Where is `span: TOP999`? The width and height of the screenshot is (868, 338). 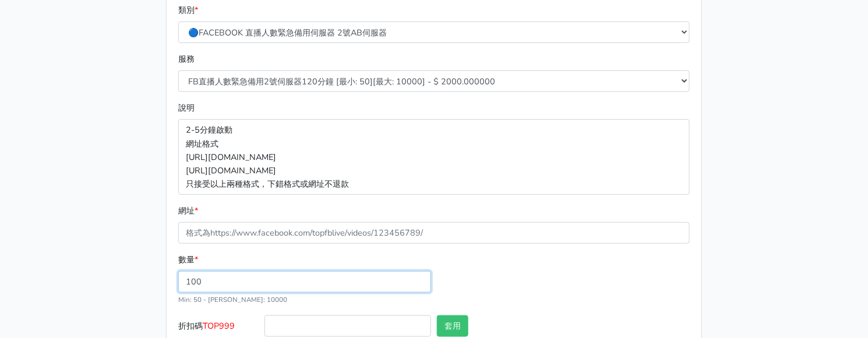
span: TOP999 is located at coordinates (218, 326).